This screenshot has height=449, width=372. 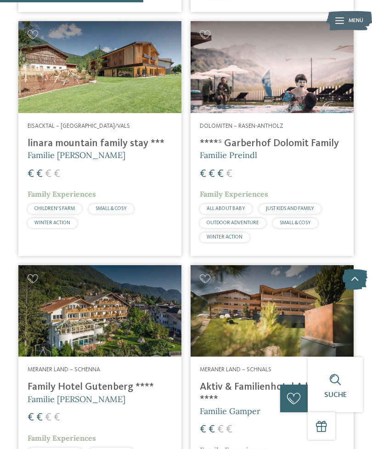 What do you see at coordinates (64, 370) in the screenshot?
I see `span: Meraner Land – Schenna` at bounding box center [64, 370].